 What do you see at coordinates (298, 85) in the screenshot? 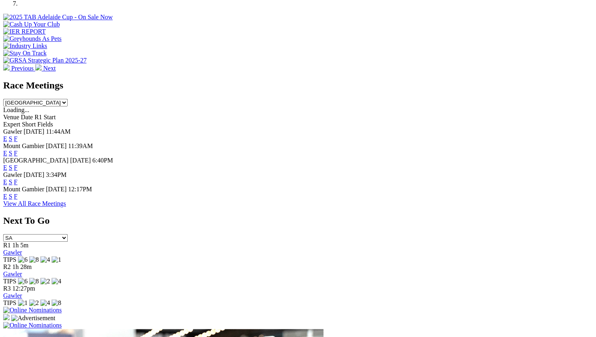
I see `h2: Race Meetings` at bounding box center [298, 85].